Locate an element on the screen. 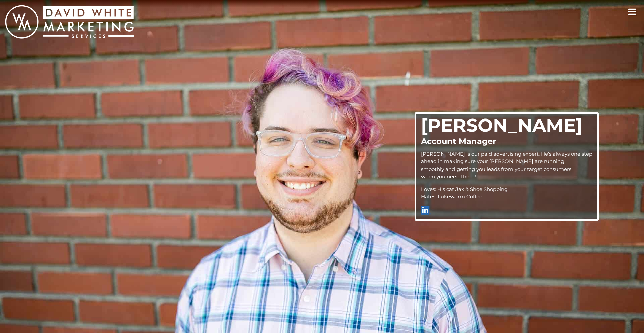  button: toggle navigation is located at coordinates (633, 12).